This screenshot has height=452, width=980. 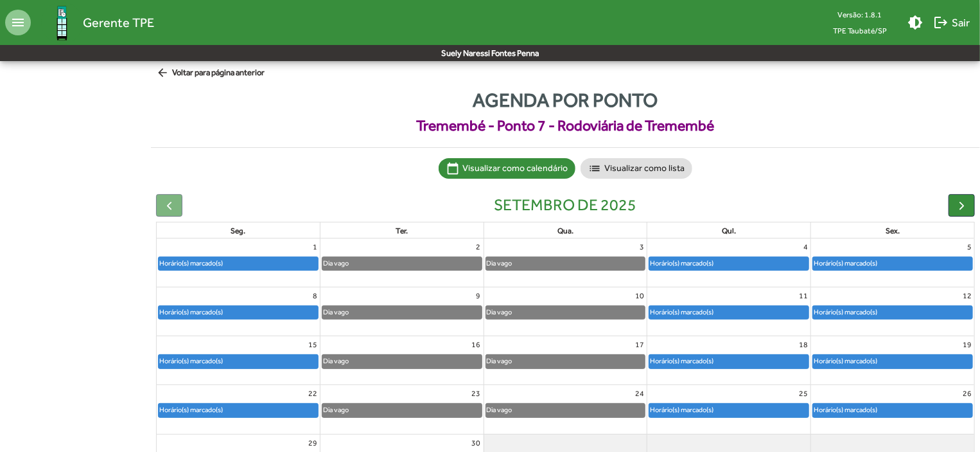 I want to click on td: 23 de setembro de 2025, so click(x=402, y=409).